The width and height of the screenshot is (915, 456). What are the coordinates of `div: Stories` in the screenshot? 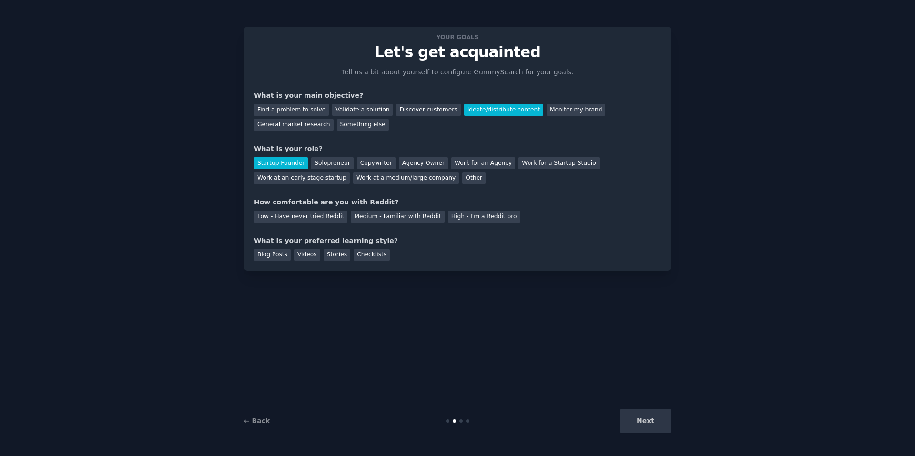 It's located at (337, 255).